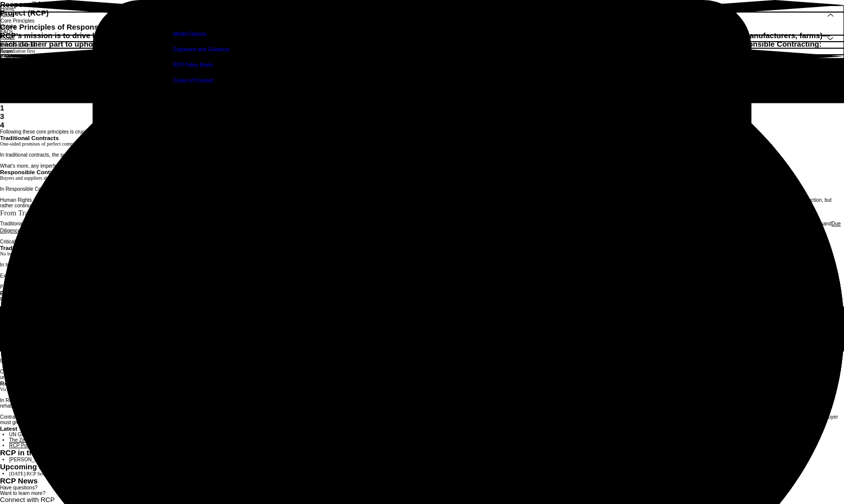  Describe the element at coordinates (193, 65) in the screenshot. I see `p: RCP Policy Briefs` at that location.